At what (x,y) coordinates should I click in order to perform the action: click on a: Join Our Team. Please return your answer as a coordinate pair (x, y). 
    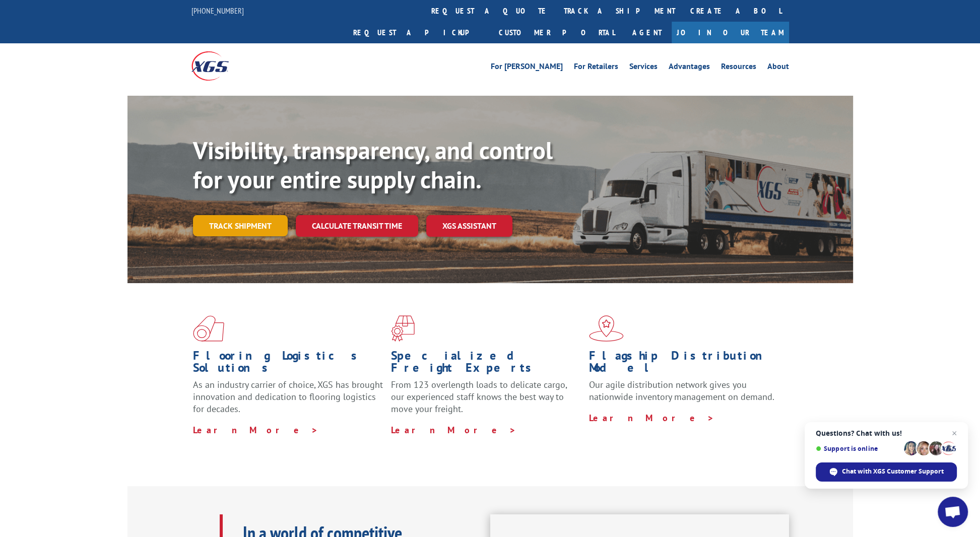
    Looking at the image, I should click on (730, 32).